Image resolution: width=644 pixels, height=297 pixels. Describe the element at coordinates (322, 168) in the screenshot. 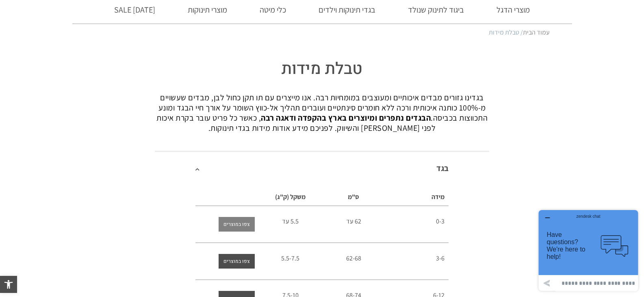

I see `div: בגד` at that location.